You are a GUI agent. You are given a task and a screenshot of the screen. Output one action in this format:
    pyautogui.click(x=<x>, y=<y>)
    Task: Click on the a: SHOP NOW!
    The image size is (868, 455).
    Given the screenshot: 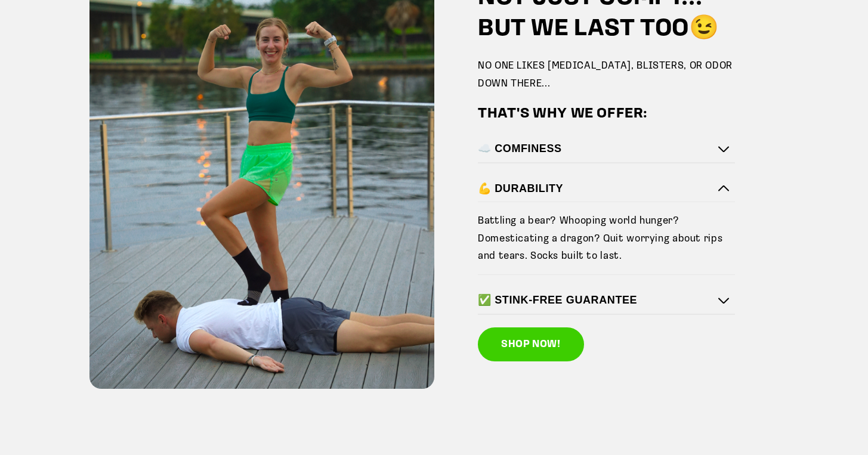 What is the action you would take?
    pyautogui.click(x=531, y=345)
    